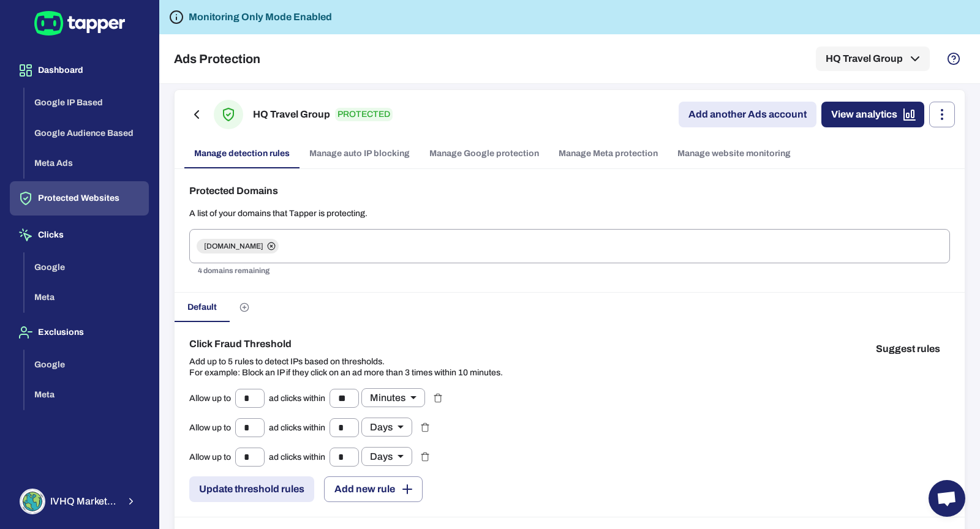 This screenshot has height=529, width=980. I want to click on a: Add another Ads account, so click(747, 115).